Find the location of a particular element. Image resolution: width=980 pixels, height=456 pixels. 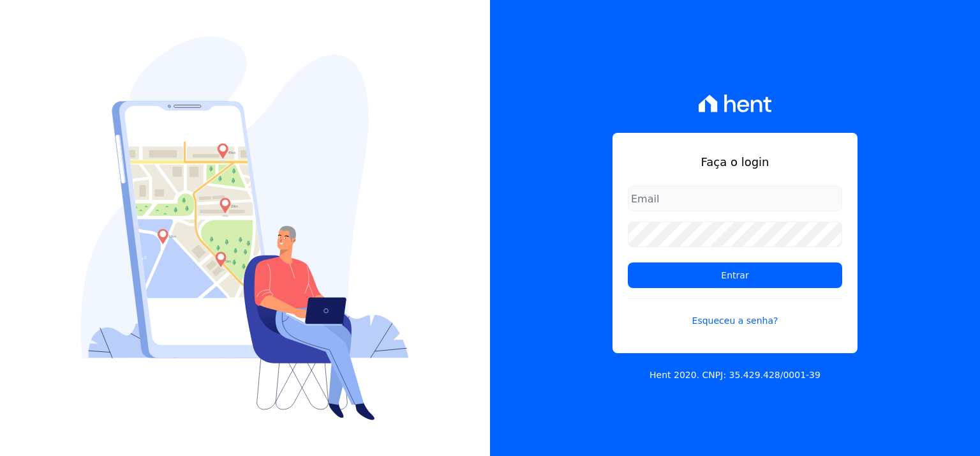

img: Login is located at coordinates (245, 228).